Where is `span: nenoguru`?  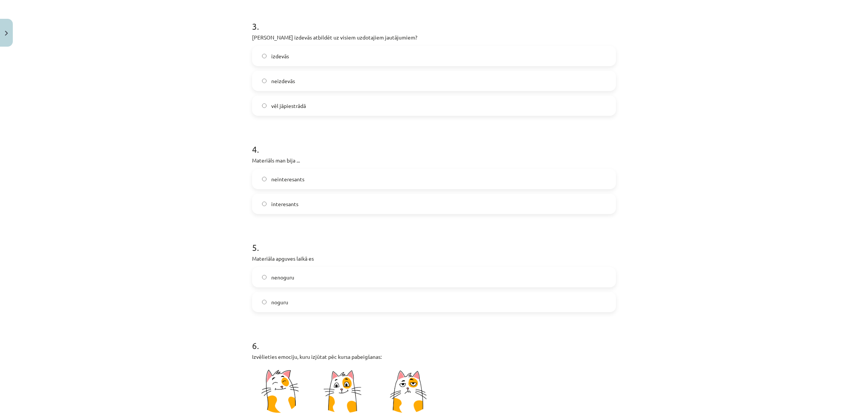 span: nenoguru is located at coordinates (282, 277).